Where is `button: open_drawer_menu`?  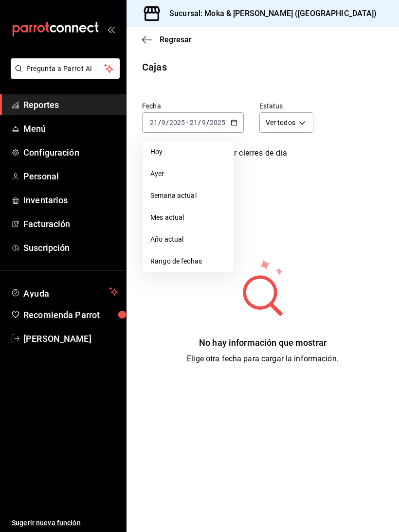 button: open_drawer_menu is located at coordinates (111, 29).